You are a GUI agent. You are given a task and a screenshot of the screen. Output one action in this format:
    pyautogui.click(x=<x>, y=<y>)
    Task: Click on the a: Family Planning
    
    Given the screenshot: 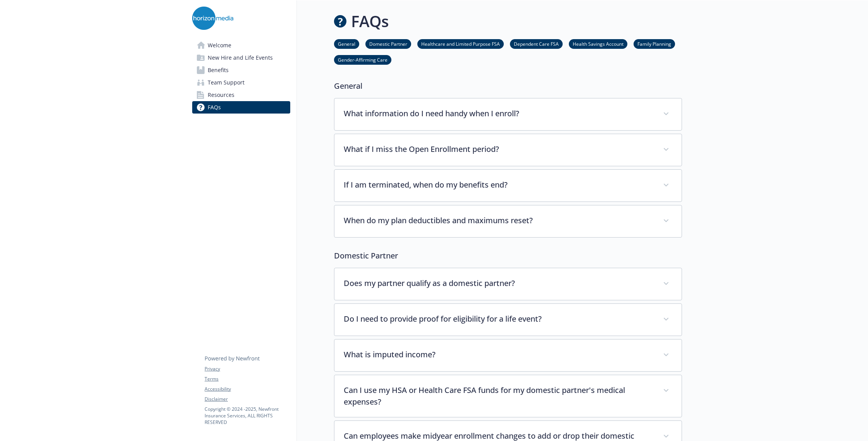 What is the action you would take?
    pyautogui.click(x=654, y=44)
    